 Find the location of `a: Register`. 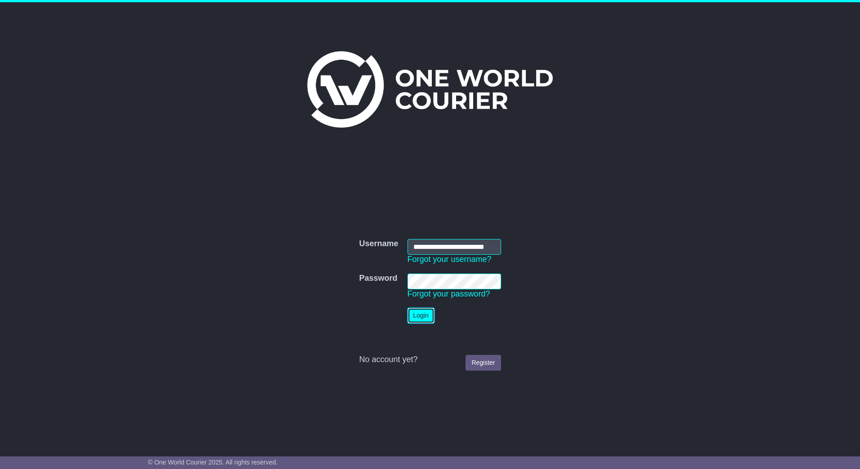

a: Register is located at coordinates (483, 363).